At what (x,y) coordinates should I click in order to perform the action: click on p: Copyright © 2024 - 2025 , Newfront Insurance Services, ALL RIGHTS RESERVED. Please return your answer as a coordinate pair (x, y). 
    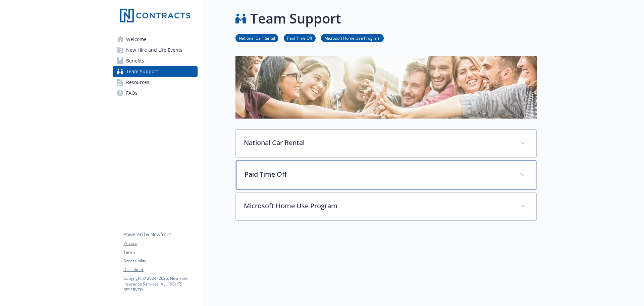
    Looking at the image, I should click on (160, 284).